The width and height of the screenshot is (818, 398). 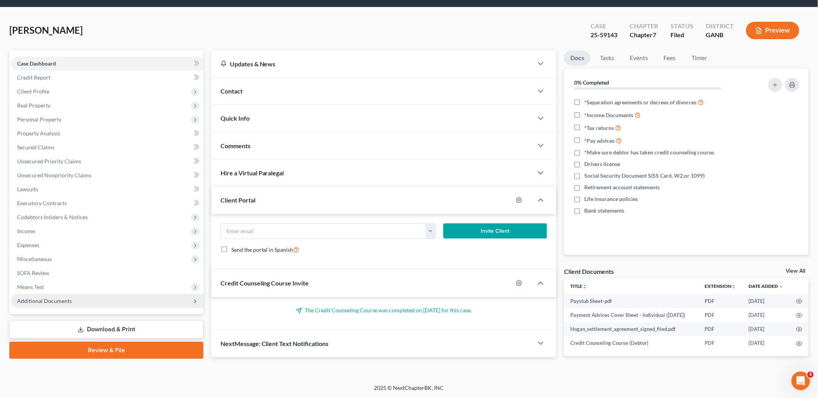 I want to click on span: Personal Property, so click(x=39, y=119).